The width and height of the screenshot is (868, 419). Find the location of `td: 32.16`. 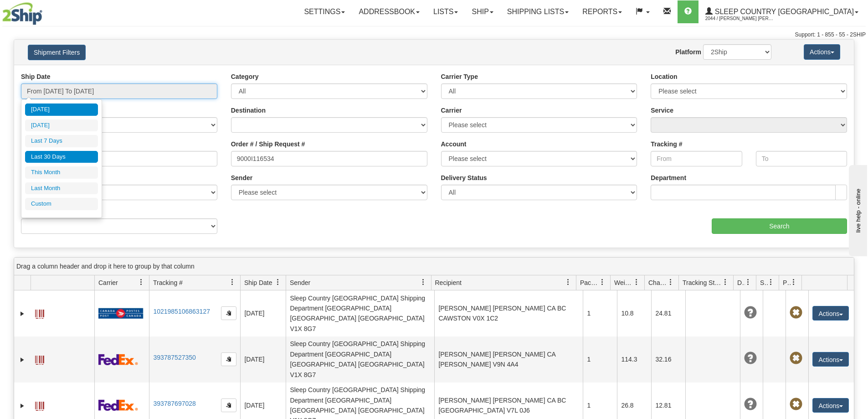

td: 32.16 is located at coordinates (669, 359).